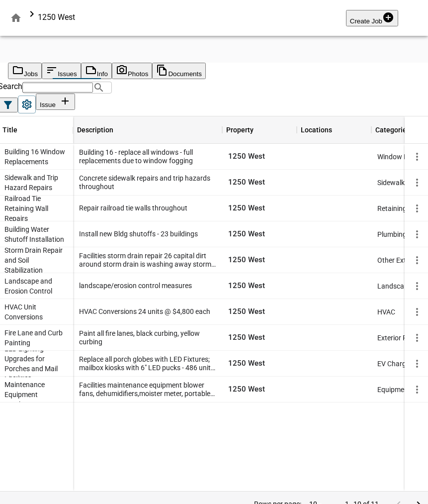 Image resolution: width=428 pixels, height=504 pixels. Describe the element at coordinates (132, 70) in the screenshot. I see `button: Photos` at that location.